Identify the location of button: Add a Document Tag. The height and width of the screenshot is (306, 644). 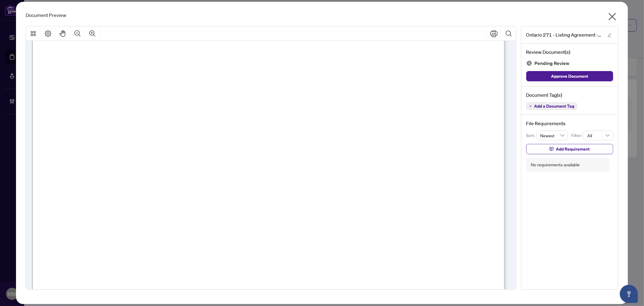
(552, 106).